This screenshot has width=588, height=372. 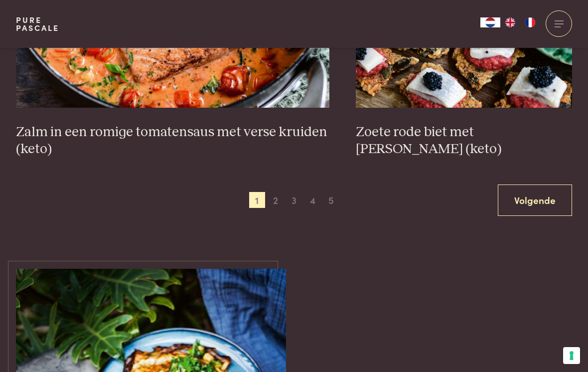 I want to click on a: Volgende, so click(x=535, y=200).